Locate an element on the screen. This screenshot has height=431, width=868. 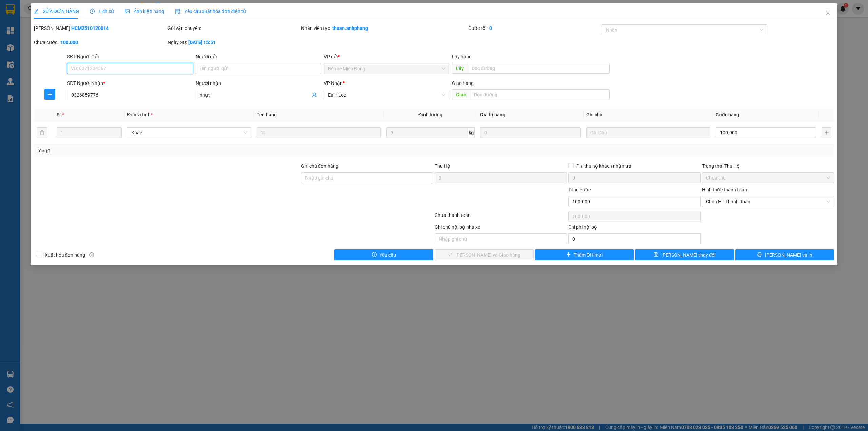
span: VP Nhận is located at coordinates (333, 83).